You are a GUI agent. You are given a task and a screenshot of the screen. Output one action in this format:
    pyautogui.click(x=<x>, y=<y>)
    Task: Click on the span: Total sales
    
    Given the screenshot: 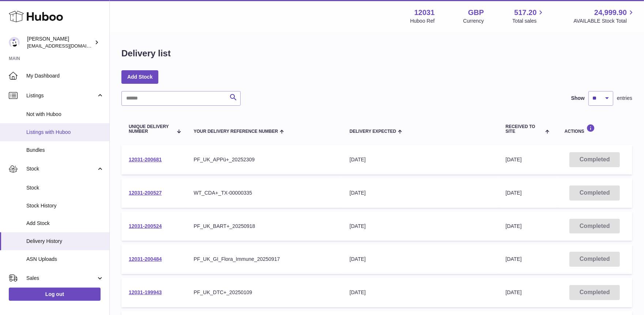 What is the action you would take?
    pyautogui.click(x=528, y=21)
    